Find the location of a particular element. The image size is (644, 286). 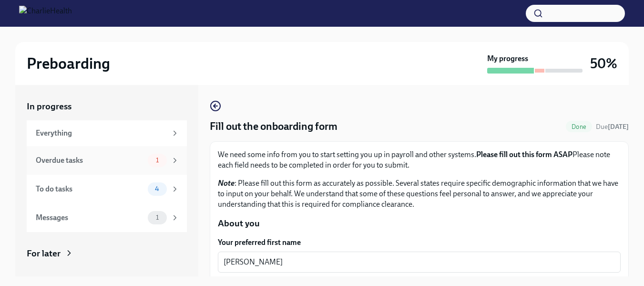

span: August 14th, 2025 08:00 is located at coordinates (612, 126).